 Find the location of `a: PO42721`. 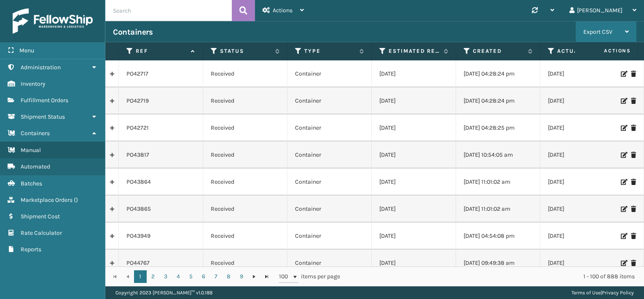

a: PO42721 is located at coordinates (137, 127).